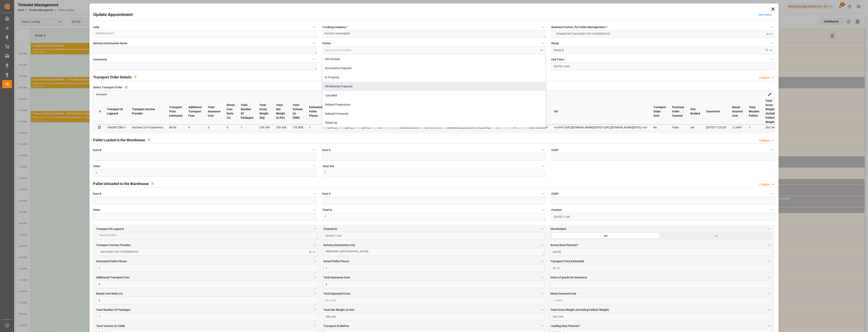 This screenshot has height=332, width=868. I want to click on th: Created At, so click(716, 111).